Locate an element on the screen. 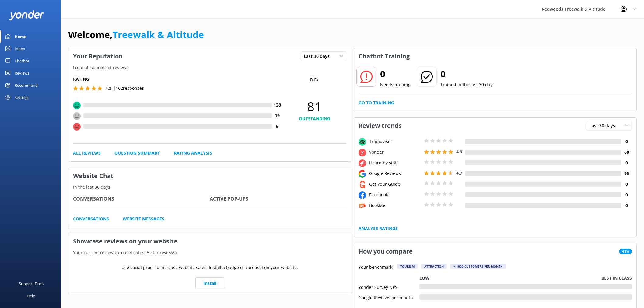  h3: Review trends is located at coordinates (380, 125).